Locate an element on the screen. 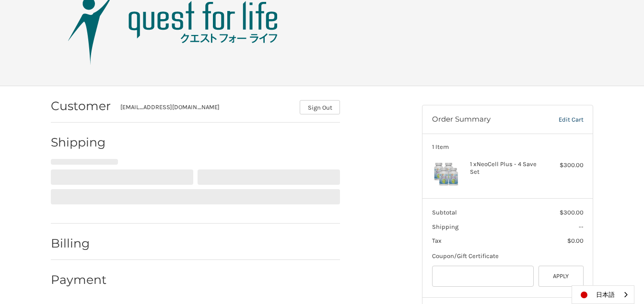 This screenshot has height=304, width=644. input: Gift Certificate or Coupon Code is located at coordinates (483, 276).